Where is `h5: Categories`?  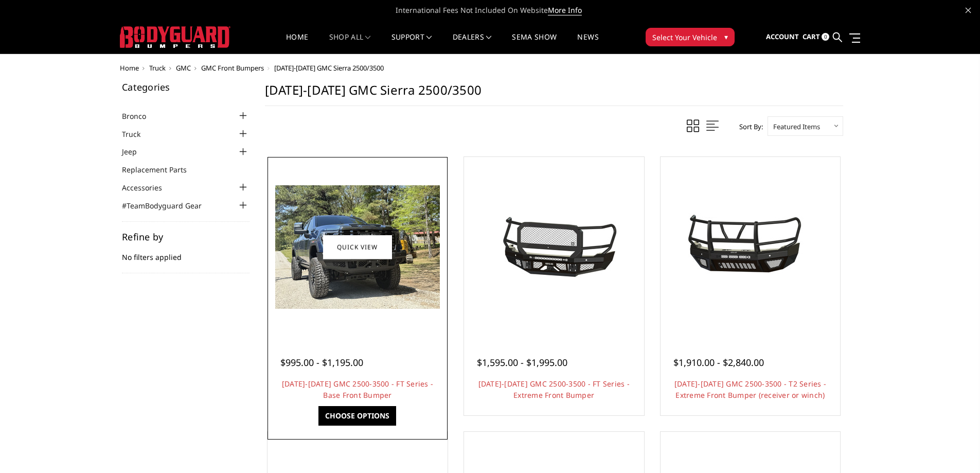 h5: Categories is located at coordinates (186, 87).